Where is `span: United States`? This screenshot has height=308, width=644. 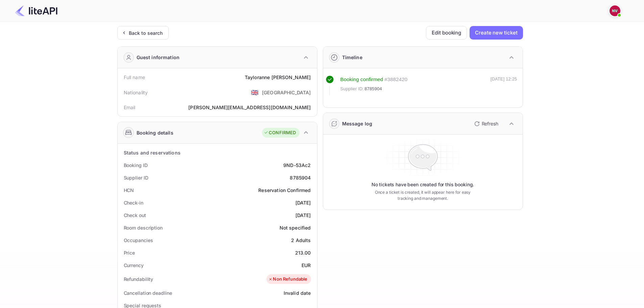
span: United States is located at coordinates (255, 92).